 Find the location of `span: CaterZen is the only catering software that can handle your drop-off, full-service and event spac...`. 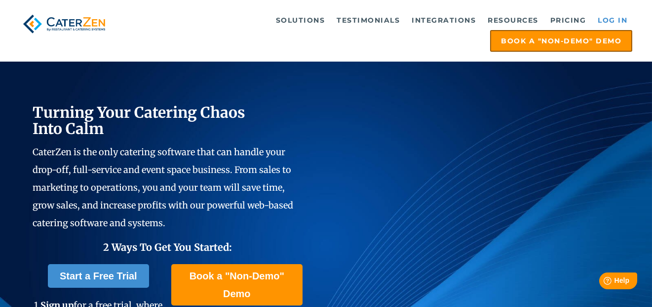

span: CaterZen is the only catering software that can handle your drop-off, full-service and event spac... is located at coordinates (163, 187).